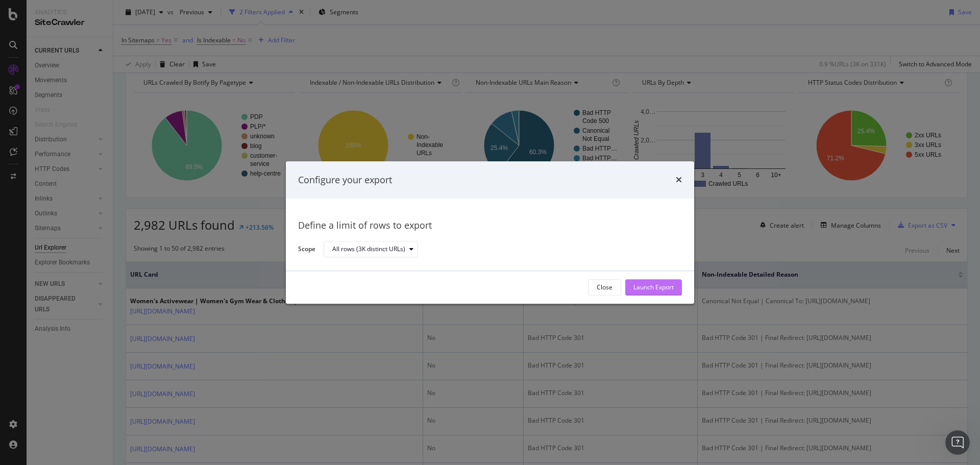 The height and width of the screenshot is (465, 980). Describe the element at coordinates (307, 250) in the screenshot. I see `label: Scope` at that location.